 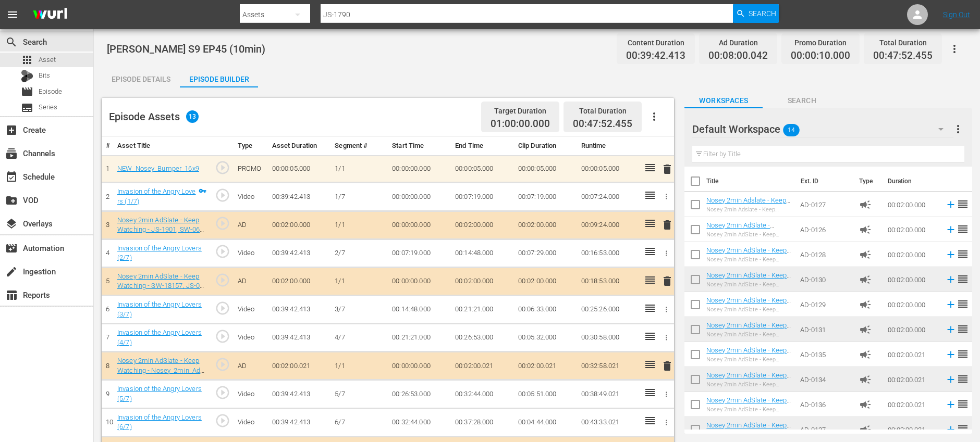 I want to click on td: 00:37:28.000, so click(x=482, y=423).